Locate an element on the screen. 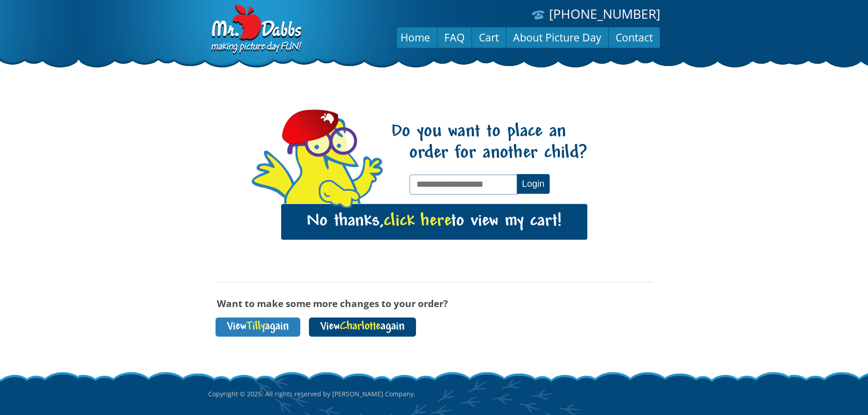 This screenshot has width=868, height=415. span: order for another child? is located at coordinates (489, 153).